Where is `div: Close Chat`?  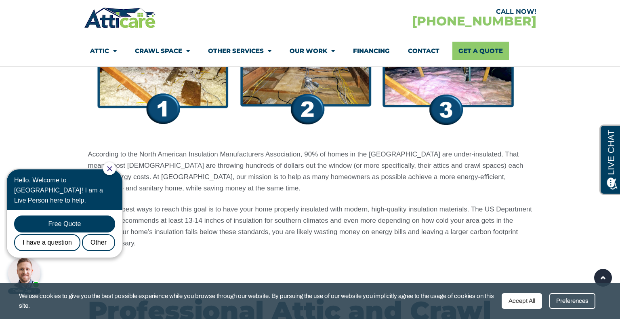
div: Close Chat is located at coordinates (105, 7).